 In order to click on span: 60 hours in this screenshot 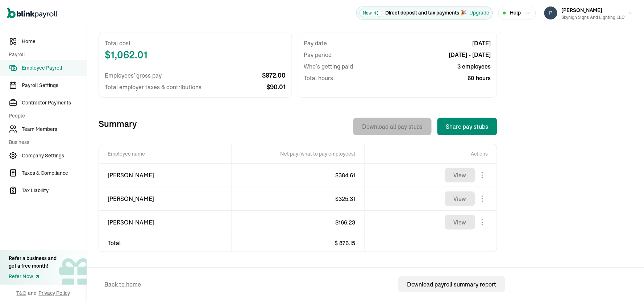, I will do `click(480, 78)`.